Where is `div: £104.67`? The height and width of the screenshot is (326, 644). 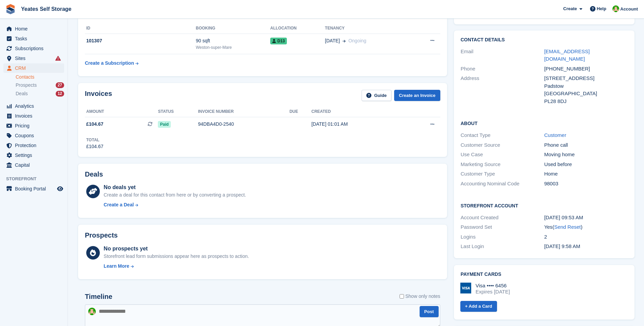 div: £104.67 is located at coordinates (95, 146).